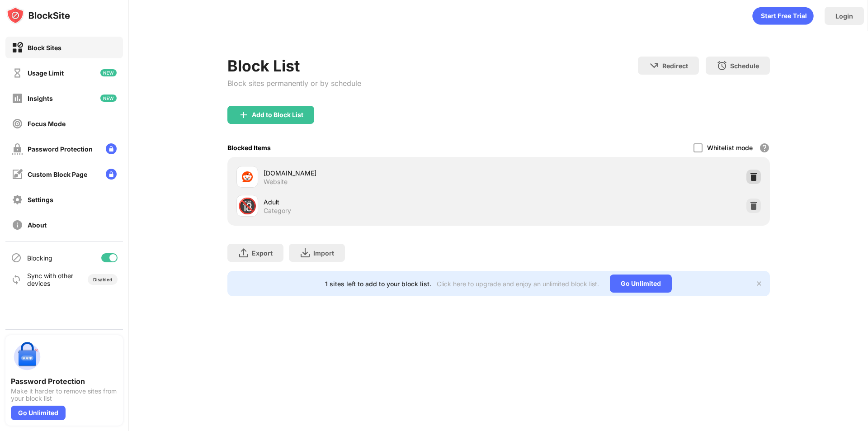  I want to click on img: password-protection-off.svg, so click(17, 148).